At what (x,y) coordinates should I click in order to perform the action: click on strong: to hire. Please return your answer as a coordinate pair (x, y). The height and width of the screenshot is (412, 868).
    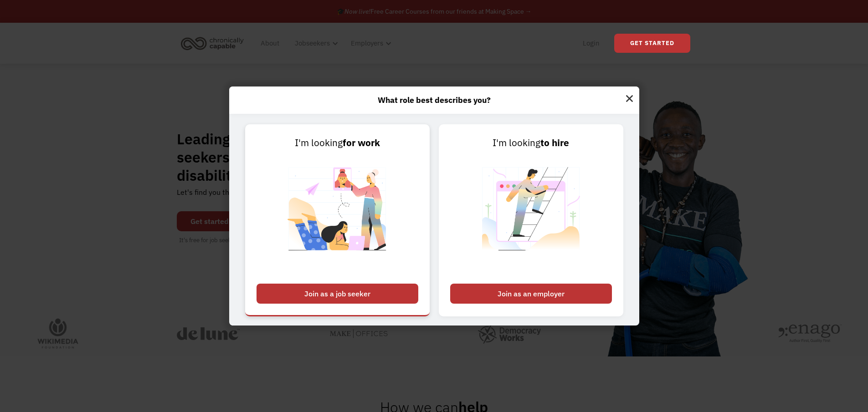
    Looking at the image, I should click on (555, 142).